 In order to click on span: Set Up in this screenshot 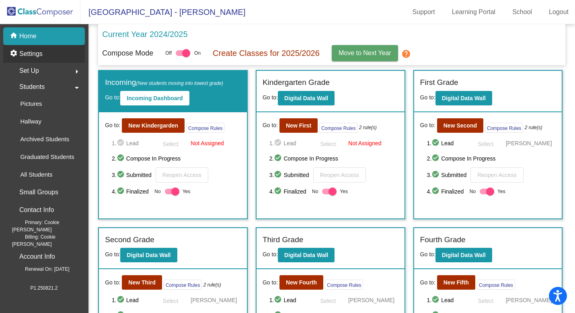, I will do `click(29, 71)`.